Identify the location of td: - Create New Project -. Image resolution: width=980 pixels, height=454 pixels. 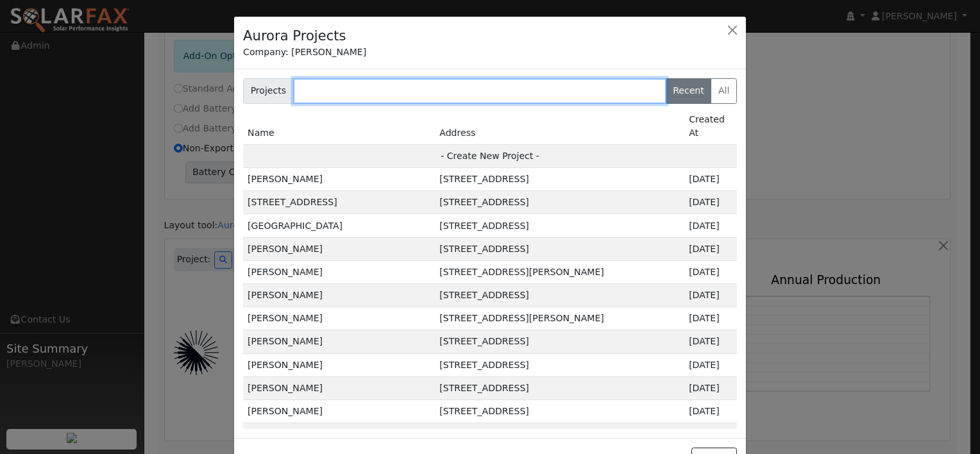
(490, 155).